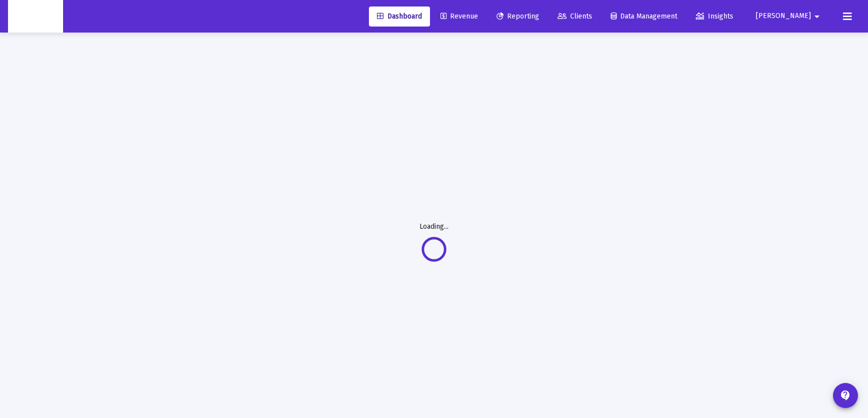 This screenshot has height=418, width=868. I want to click on span: Clients, so click(574, 16).